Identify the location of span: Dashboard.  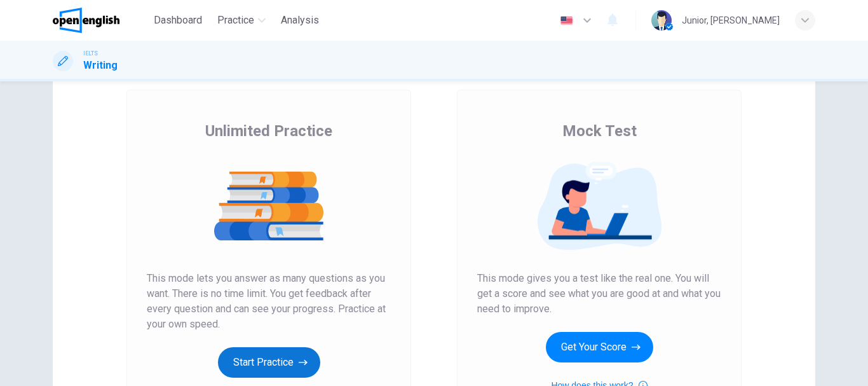
(178, 20).